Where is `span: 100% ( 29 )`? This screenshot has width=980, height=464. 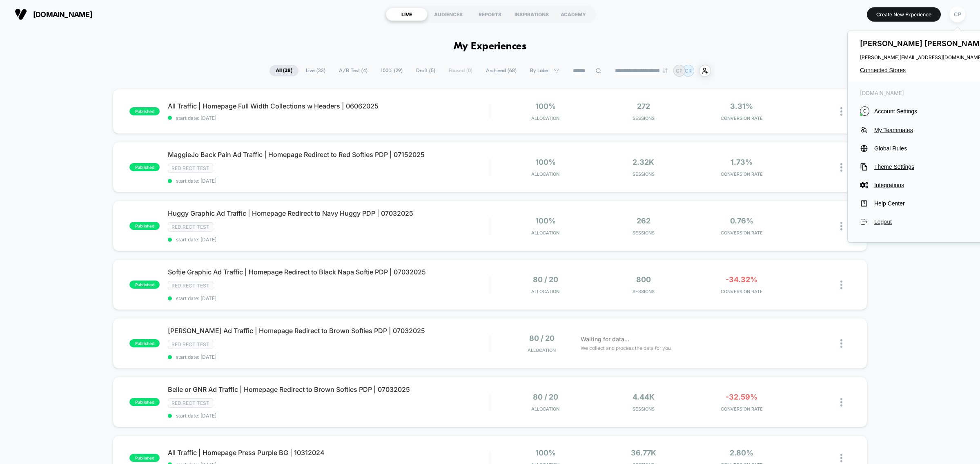
span: 100% ( 29 ) is located at coordinates (392, 71).